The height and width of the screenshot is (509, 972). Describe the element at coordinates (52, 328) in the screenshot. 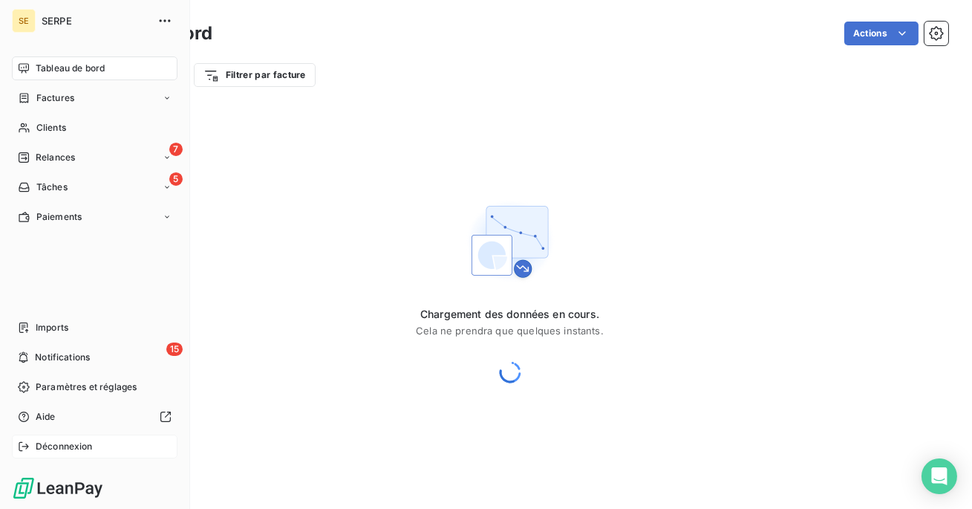

I see `span: Imports` at that location.